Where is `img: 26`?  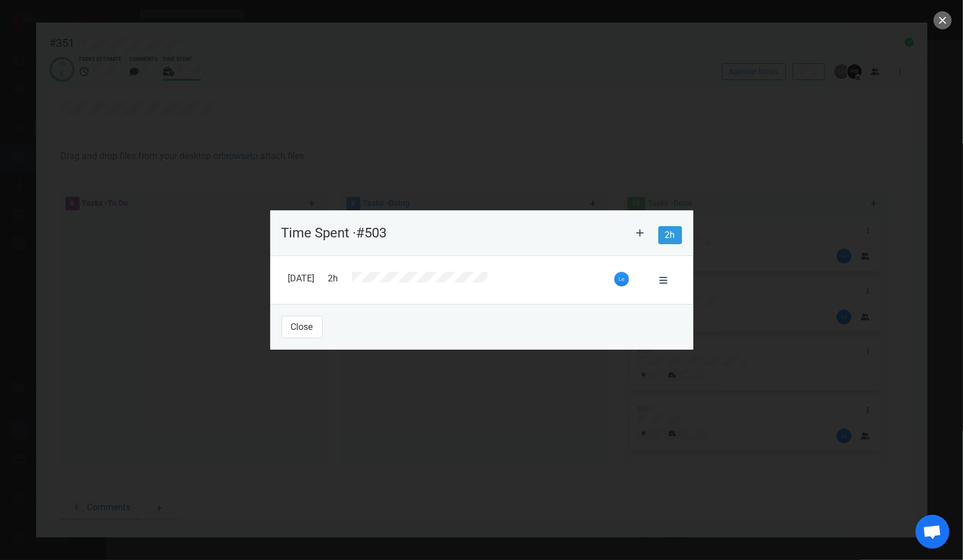 img: 26 is located at coordinates (622, 279).